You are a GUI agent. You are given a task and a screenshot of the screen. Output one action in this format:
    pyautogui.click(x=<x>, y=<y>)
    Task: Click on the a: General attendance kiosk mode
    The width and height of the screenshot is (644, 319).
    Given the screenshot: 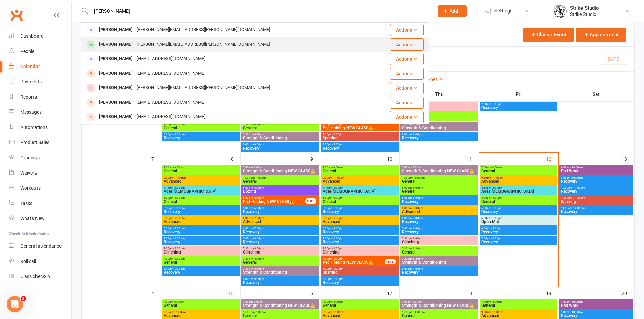 What is the action you would take?
    pyautogui.click(x=40, y=246)
    